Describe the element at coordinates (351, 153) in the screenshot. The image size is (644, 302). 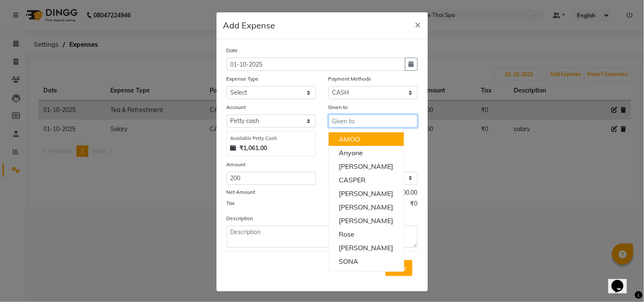
I see `ngb-highlight: Anyone` at that location.